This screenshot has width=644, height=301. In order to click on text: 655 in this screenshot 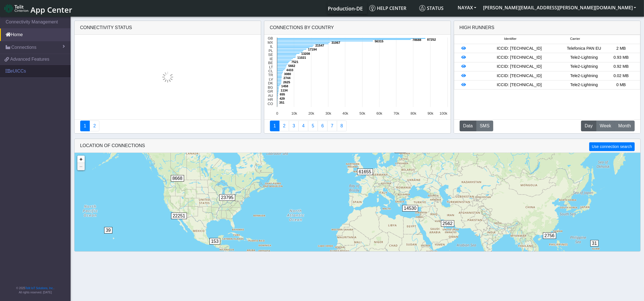, I will do `click(282, 94)`.